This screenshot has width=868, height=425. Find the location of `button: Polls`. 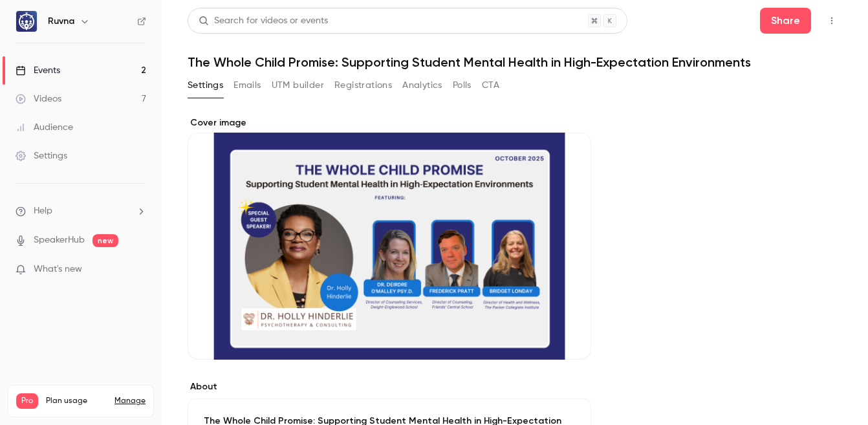

button: Polls is located at coordinates (462, 85).